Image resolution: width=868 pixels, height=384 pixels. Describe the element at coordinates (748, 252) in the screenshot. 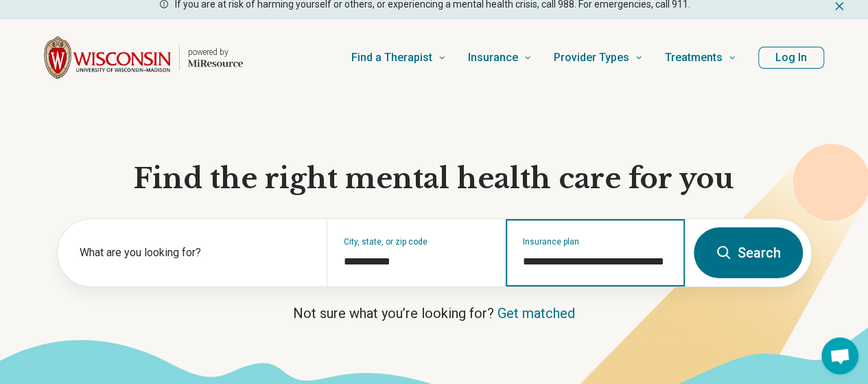

I see `button: Search` at that location.